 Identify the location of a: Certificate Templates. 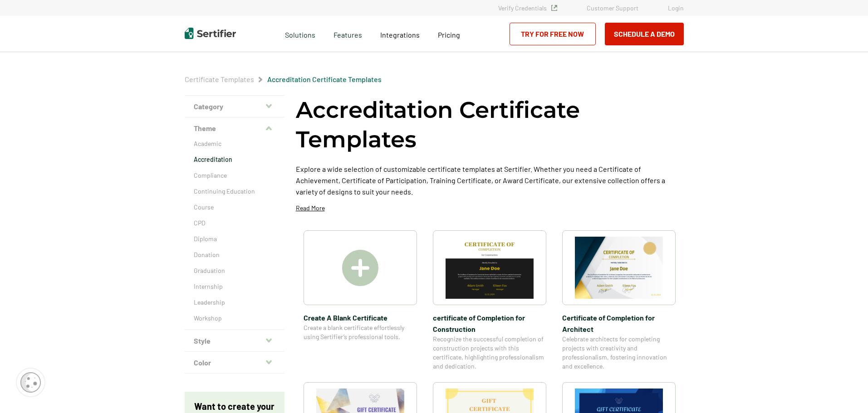
(219, 79).